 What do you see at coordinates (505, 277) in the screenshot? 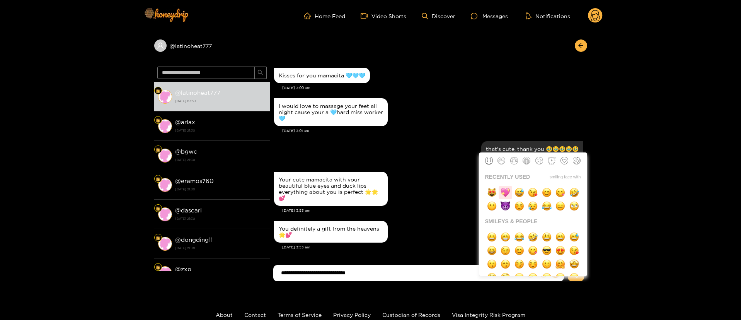
I see `img: 1f928.png` at bounding box center [505, 277].